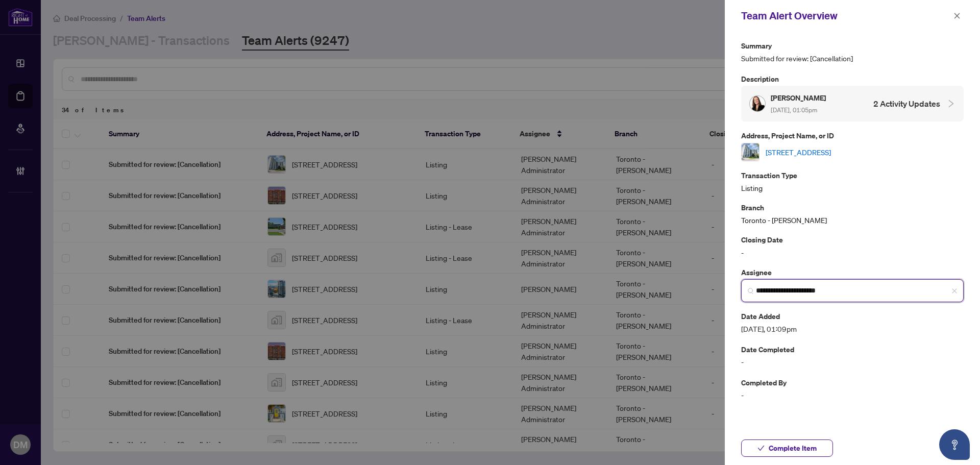 The width and height of the screenshot is (980, 465). What do you see at coordinates (852, 239) in the screenshot?
I see `p: Closing Date` at bounding box center [852, 239].